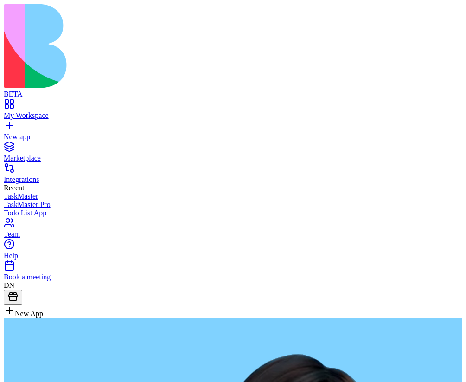 This screenshot has height=382, width=466. What do you see at coordinates (233, 252) in the screenshot?
I see `a: Help` at bounding box center [233, 252].